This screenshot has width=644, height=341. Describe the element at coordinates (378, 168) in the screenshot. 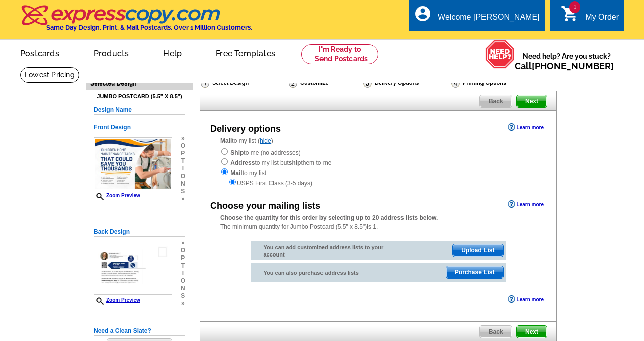

I see `div: to me (no addresses) to my list but them to me to my list` at that location.